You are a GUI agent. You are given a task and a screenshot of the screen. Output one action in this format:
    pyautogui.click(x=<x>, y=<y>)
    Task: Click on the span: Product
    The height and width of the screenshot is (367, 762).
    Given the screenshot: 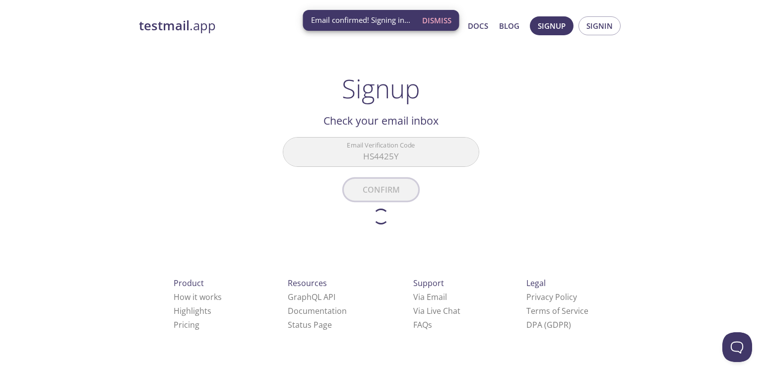 What is the action you would take?
    pyautogui.click(x=188, y=283)
    